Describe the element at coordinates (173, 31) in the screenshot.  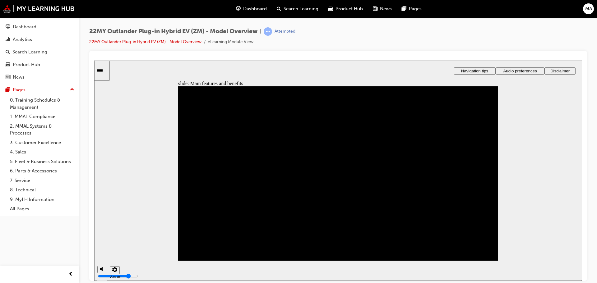
I see `span: 22MY Outlander Plug-in Hybrid EV (ZM) - Model Overview` at that location.